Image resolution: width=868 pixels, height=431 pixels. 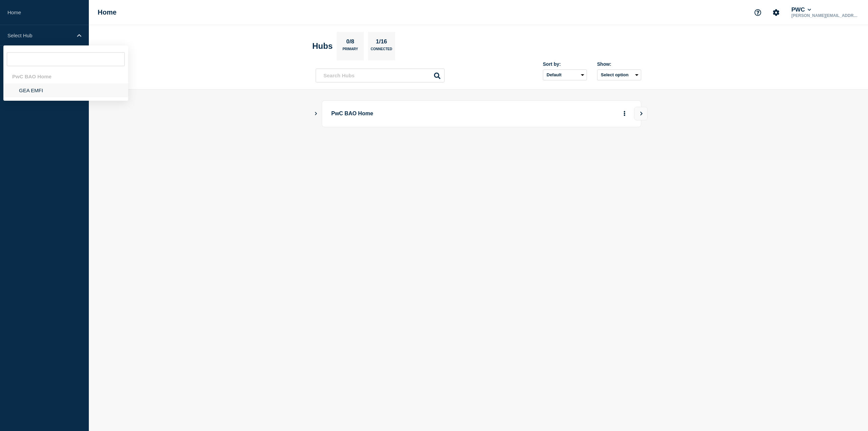 I want to click on p: Select Hub, so click(x=40, y=35).